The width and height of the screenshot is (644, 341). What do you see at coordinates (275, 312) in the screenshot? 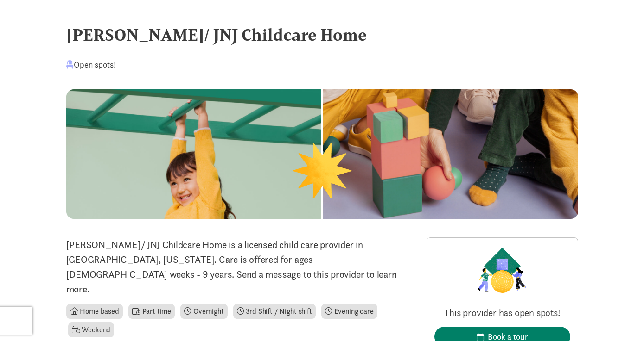
I see `li: 3rd Shift / Night shift` at bounding box center [275, 312].